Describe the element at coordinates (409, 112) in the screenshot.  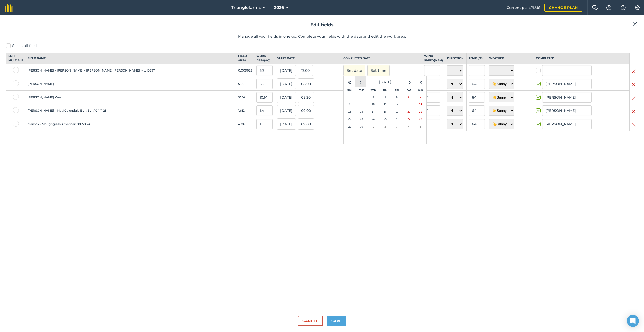
I see `abbr: September 20, 2025` at that location.